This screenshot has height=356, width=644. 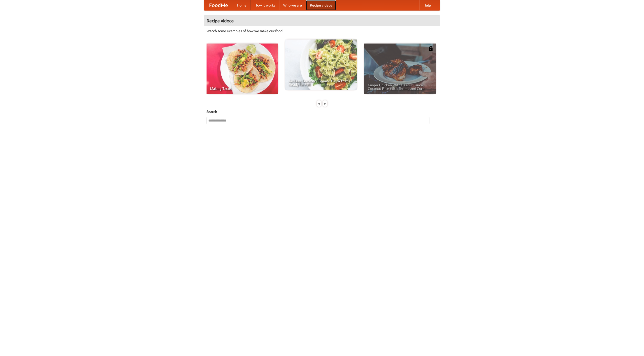 I want to click on a: Help, so click(x=427, y=6).